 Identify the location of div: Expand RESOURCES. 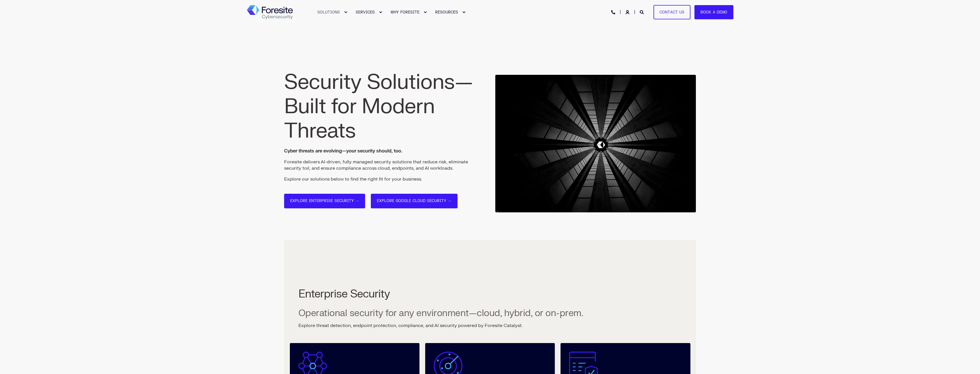
(464, 12).